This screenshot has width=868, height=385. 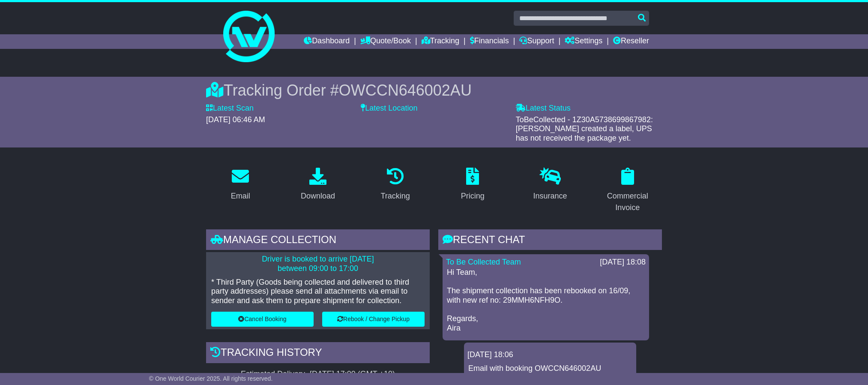 What do you see at coordinates (627, 190) in the screenshot?
I see `a: Commercial Invoice` at bounding box center [627, 190].